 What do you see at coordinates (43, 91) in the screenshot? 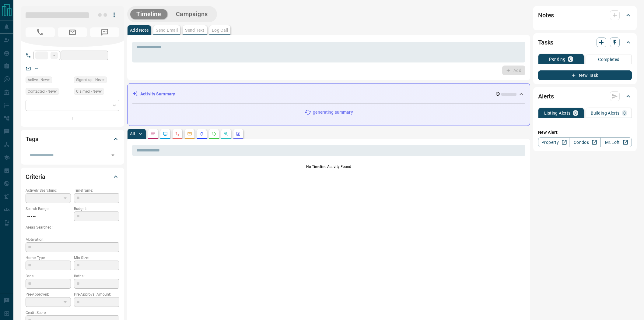
I see `span: Contacted - Never` at bounding box center [43, 91].